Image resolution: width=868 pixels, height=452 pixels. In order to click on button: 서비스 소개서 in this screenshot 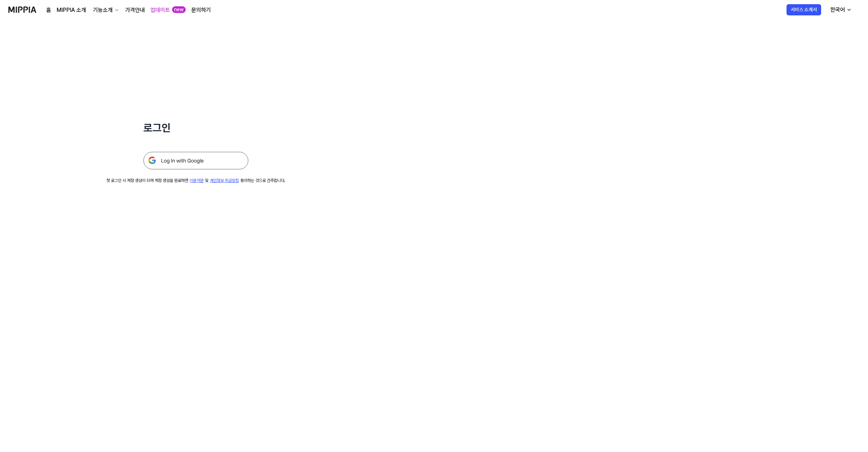, I will do `click(804, 10)`.